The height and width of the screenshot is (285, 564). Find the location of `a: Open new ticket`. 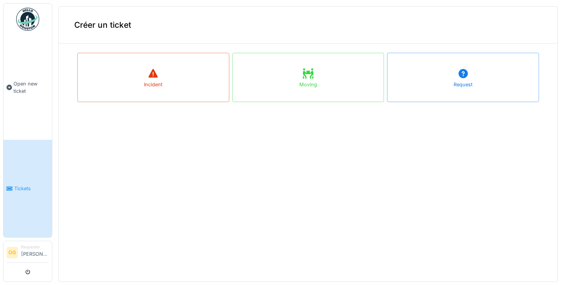

a: Open new ticket is located at coordinates (28, 87).